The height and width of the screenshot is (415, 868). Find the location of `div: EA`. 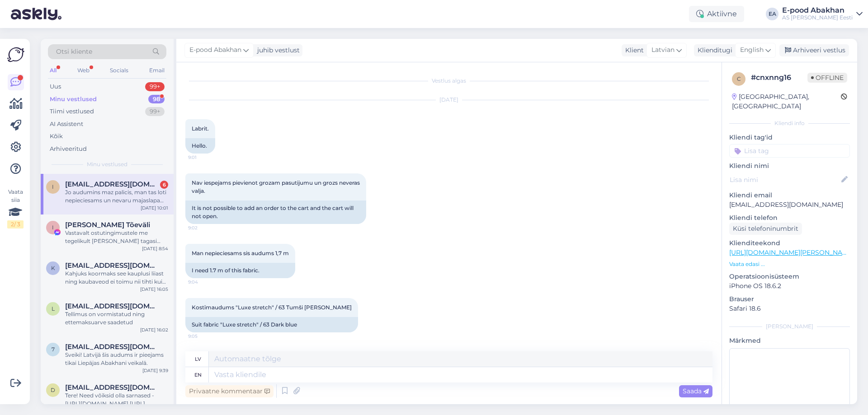

div: EA is located at coordinates (772, 14).